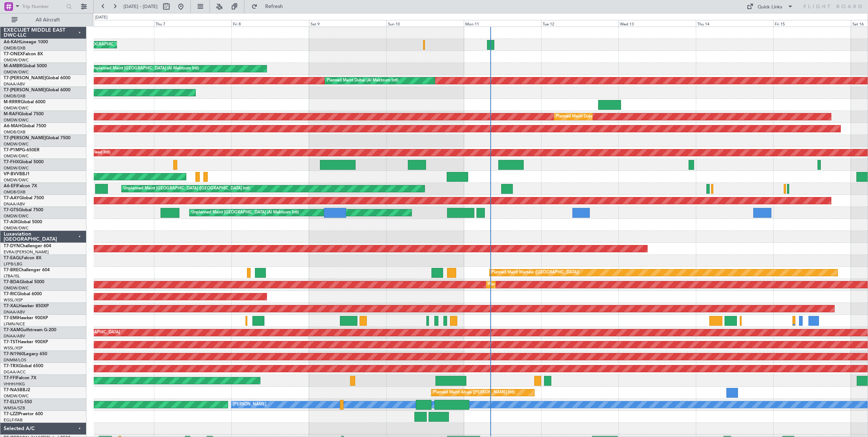 The image size is (868, 437). Describe the element at coordinates (812, 23) in the screenshot. I see `div: Fri 15` at that location.